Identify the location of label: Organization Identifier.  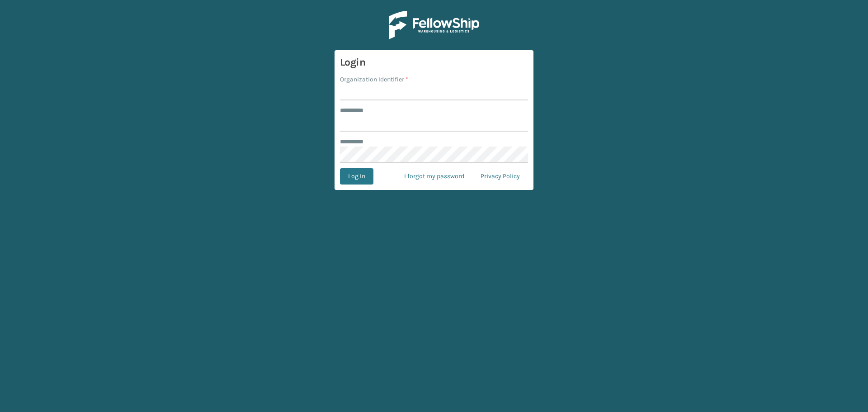
(374, 79).